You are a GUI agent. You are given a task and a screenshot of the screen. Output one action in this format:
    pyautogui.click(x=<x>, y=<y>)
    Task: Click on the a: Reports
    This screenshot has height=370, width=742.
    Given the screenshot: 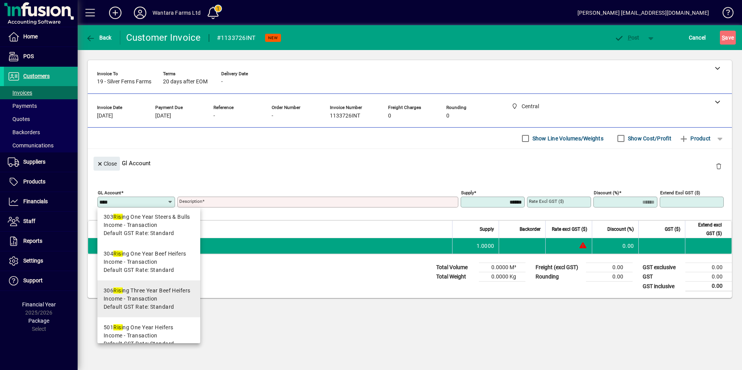 What is the action you would take?
    pyautogui.click(x=41, y=241)
    